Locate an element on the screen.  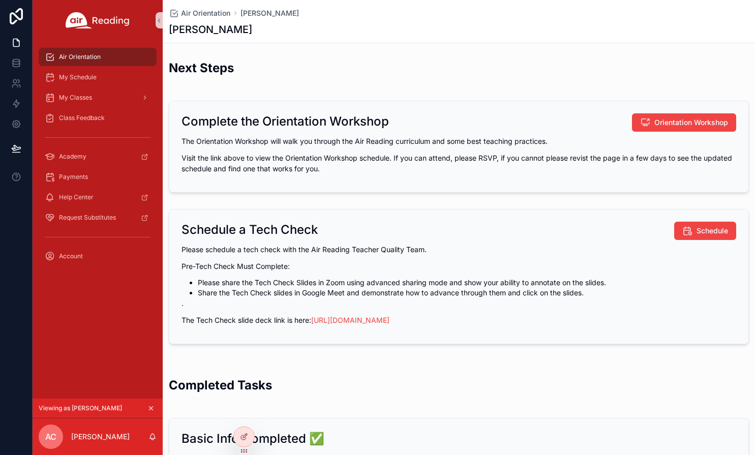
span: Class Feedback is located at coordinates (82, 118).